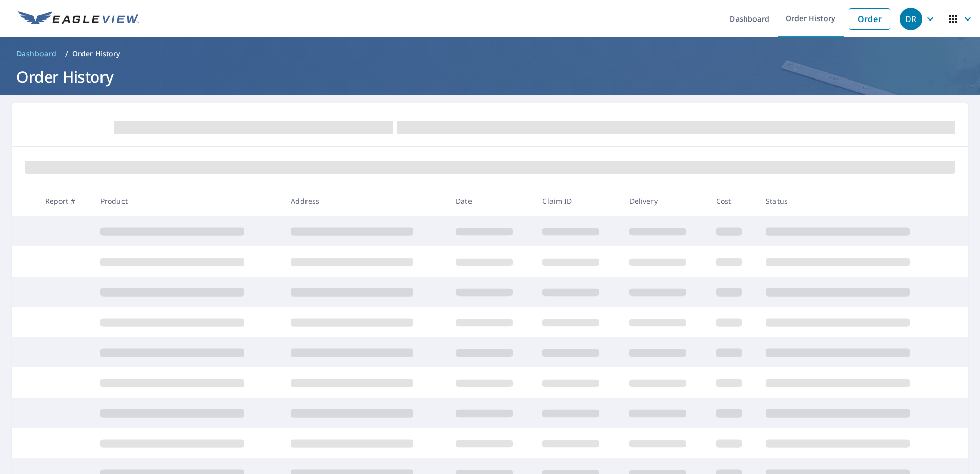 The width and height of the screenshot is (980, 474). I want to click on th: Product, so click(187, 200).